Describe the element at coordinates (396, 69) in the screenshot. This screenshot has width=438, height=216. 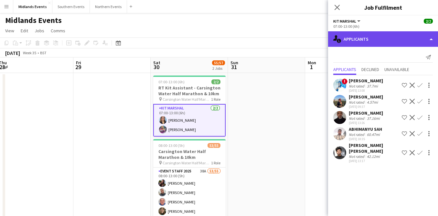
I see `span: Unavailable` at that location.